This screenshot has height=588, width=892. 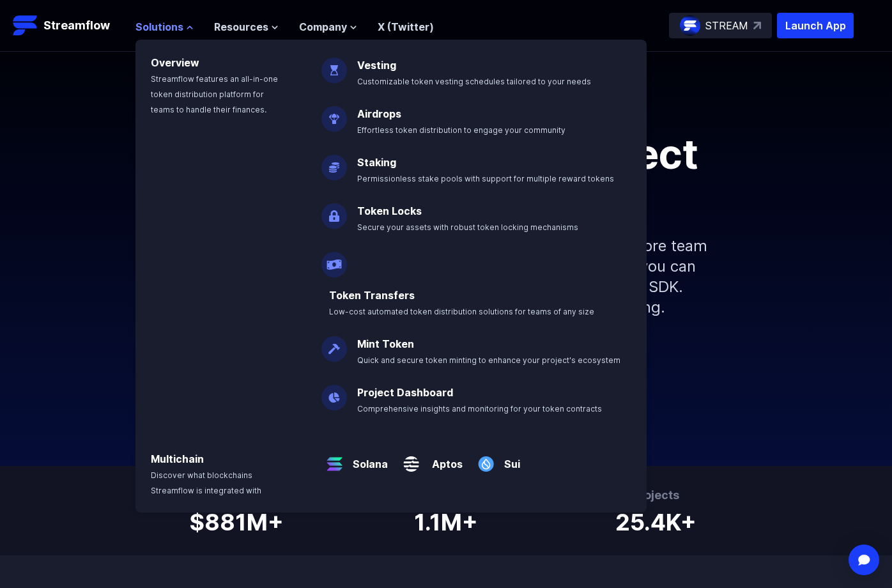 I want to click on span: Effortless token distribution to engage your community, so click(x=461, y=130).